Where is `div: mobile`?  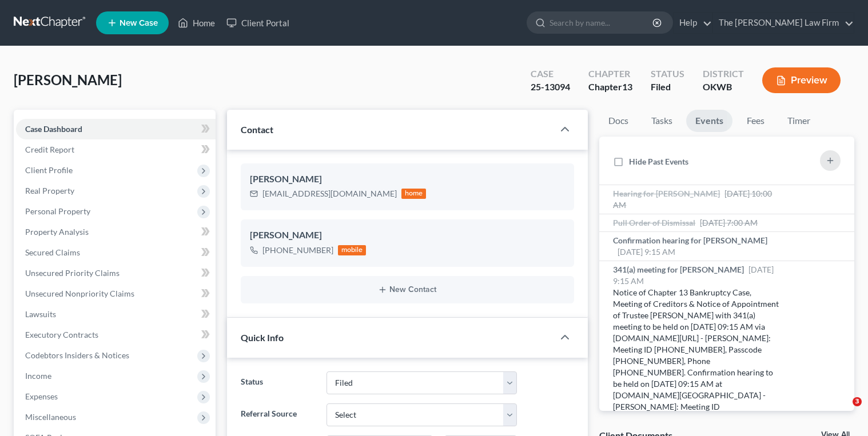
div: mobile is located at coordinates (352, 250).